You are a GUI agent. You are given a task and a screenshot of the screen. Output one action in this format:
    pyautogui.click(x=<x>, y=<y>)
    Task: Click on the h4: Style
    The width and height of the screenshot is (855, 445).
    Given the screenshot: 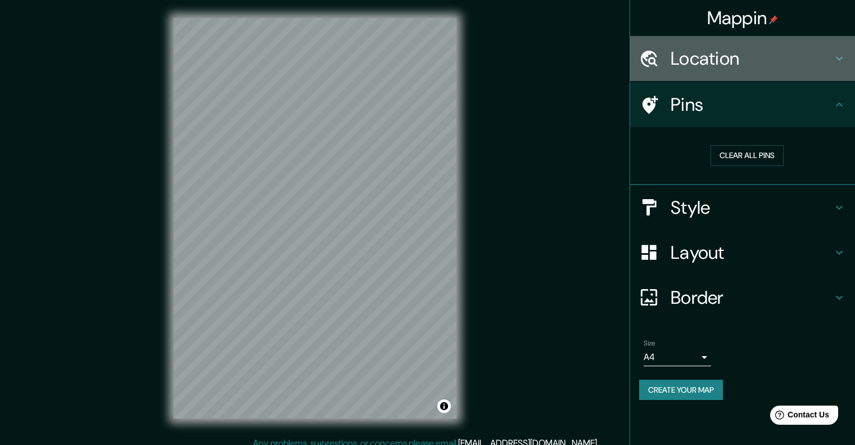 What is the action you would take?
    pyautogui.click(x=752, y=207)
    